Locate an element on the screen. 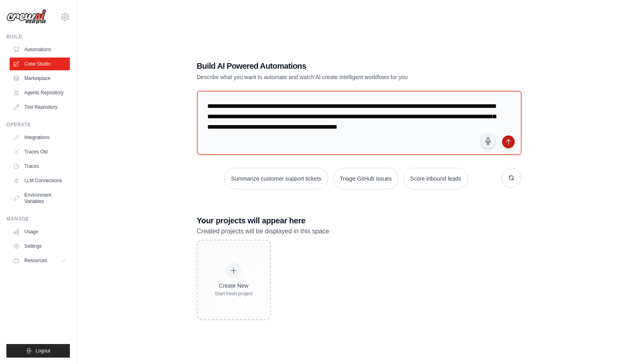 The image size is (641, 364). a: Environment Variables is located at coordinates (40, 198).